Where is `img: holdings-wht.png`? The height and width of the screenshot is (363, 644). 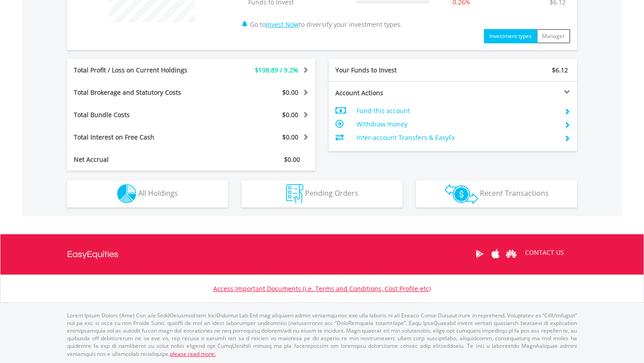
img: holdings-wht.png is located at coordinates (127, 193).